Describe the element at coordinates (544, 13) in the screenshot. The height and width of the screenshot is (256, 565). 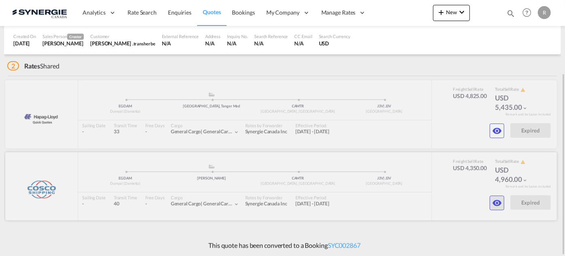
I see `div: R` at that location.